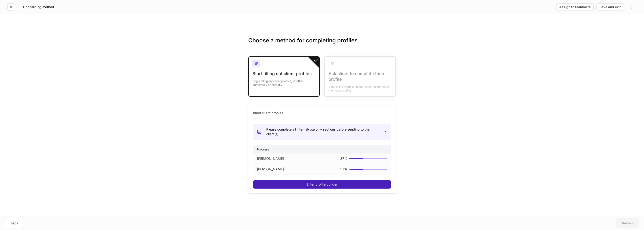 The width and height of the screenshot is (644, 230). I want to click on h3: Choose a method for completing profiles, so click(322, 44).